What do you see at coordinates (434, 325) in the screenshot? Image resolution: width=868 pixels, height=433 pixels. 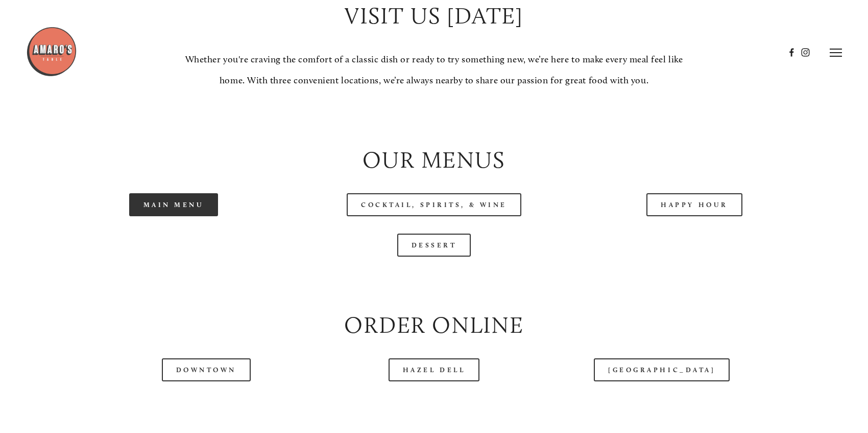 I see `h2: Order Online` at bounding box center [434, 325].